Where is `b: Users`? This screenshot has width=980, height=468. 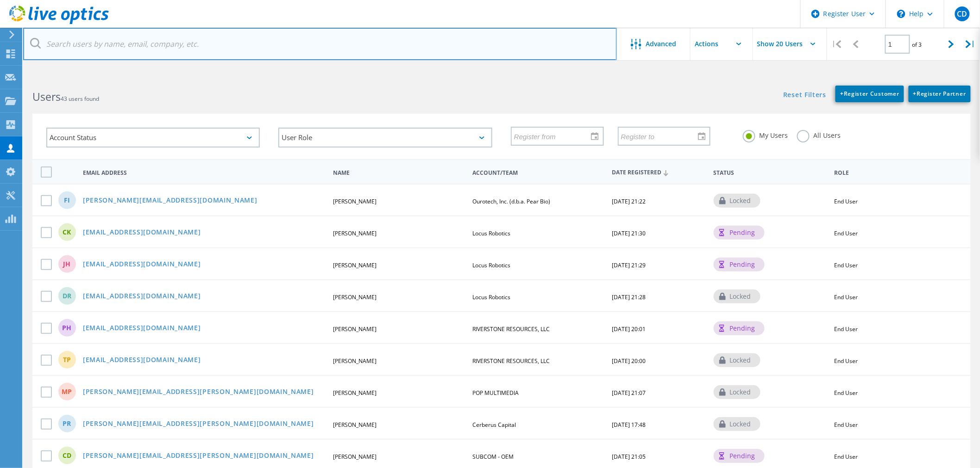 b: Users is located at coordinates (46, 97).